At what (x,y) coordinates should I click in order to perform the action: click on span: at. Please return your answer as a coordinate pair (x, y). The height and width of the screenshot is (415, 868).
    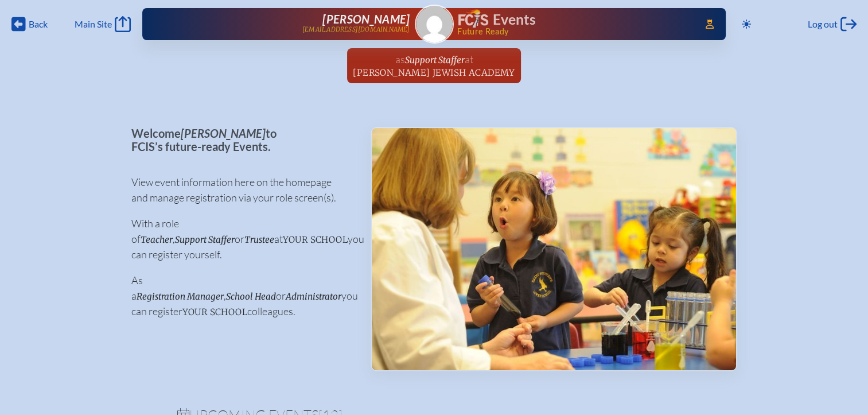
    Looking at the image, I should click on (469, 59).